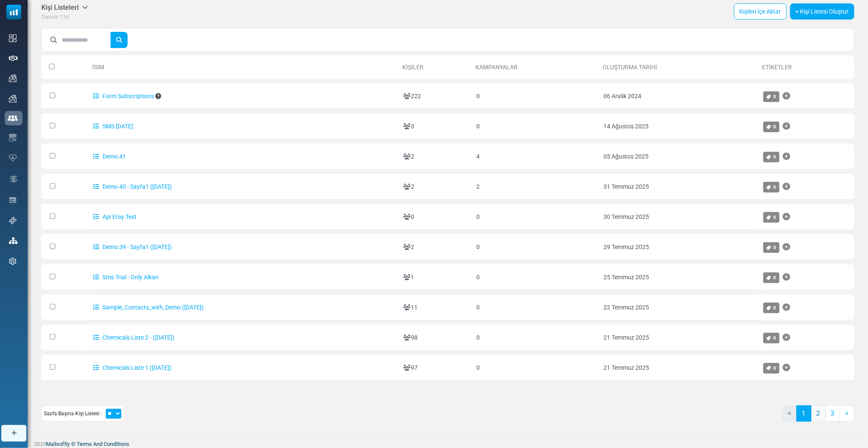 This screenshot has height=448, width=868. Describe the element at coordinates (115, 217) in the screenshot. I see `a: Api Eray Test` at that location.